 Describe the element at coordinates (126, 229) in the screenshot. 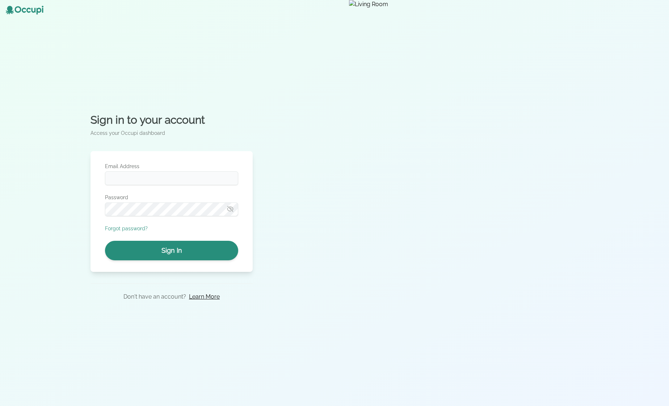

I see `button: Forgot password?` at that location.